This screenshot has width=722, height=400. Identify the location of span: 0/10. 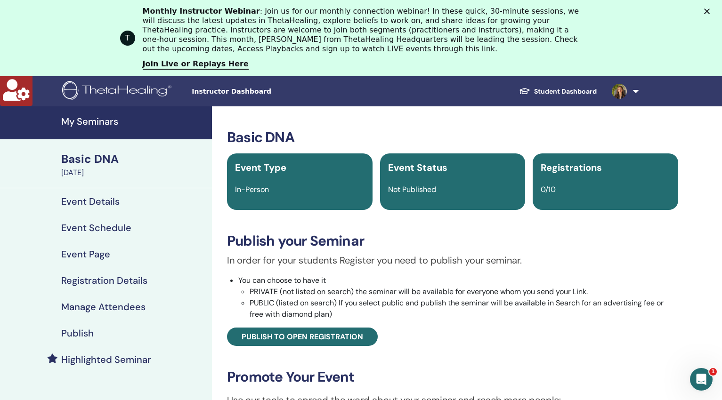
(548, 189).